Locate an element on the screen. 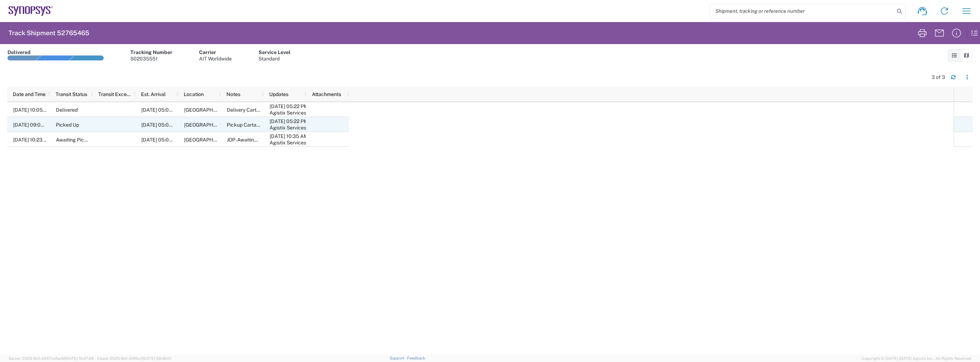  span: 08/09/2024, 10:23 AM is located at coordinates (32, 140).